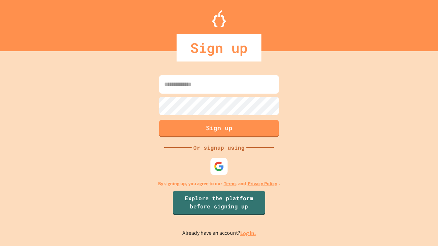 The width and height of the screenshot is (438, 246). What do you see at coordinates (219, 48) in the screenshot?
I see `div: Sign up` at bounding box center [219, 48].